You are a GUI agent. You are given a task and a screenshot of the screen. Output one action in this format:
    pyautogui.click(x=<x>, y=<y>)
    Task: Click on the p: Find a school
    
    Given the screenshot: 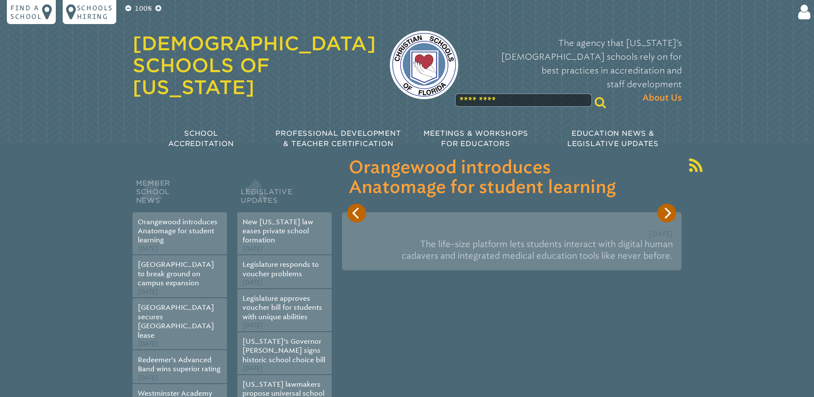 What is the action you would take?
    pyautogui.click(x=26, y=12)
    